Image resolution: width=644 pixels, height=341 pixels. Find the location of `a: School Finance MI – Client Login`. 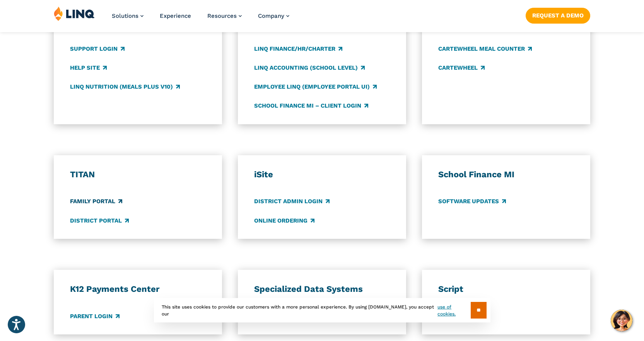

a: School Finance MI – Client Login is located at coordinates (311, 106).